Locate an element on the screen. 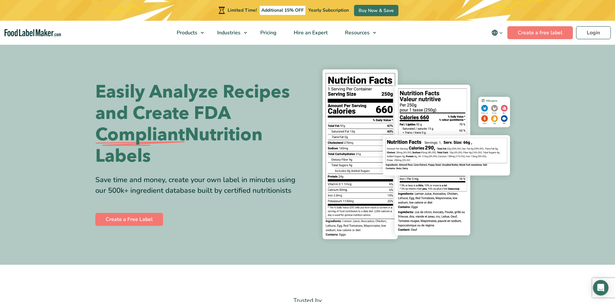 This screenshot has height=302, width=615. a: Create a Free Label is located at coordinates (129, 219).